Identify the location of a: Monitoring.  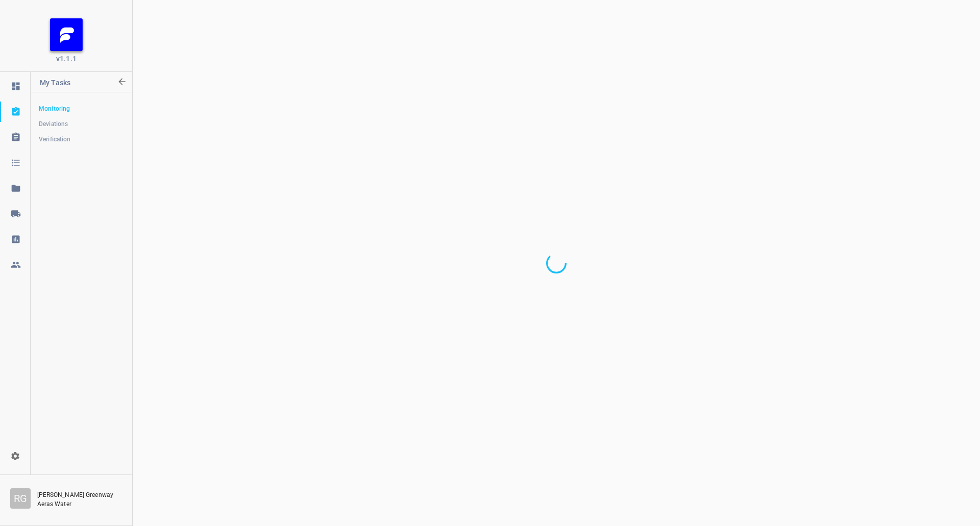
(81, 109).